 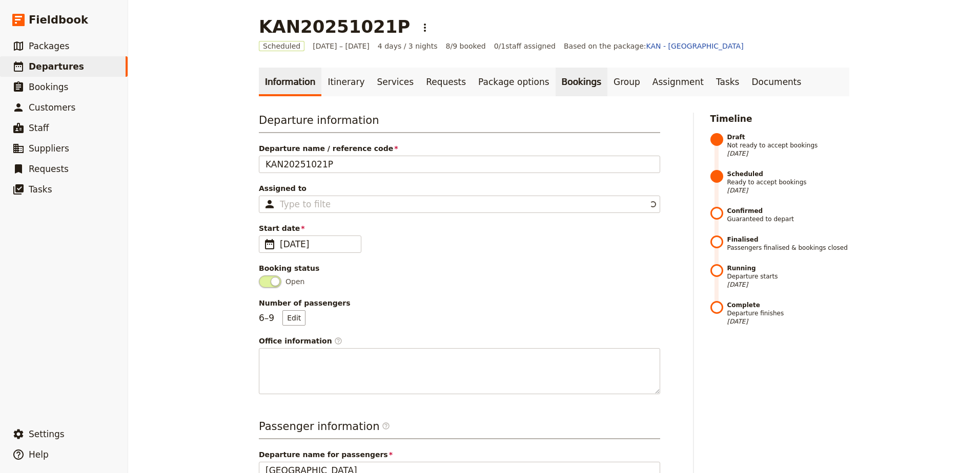 I want to click on a: Package options, so click(x=513, y=82).